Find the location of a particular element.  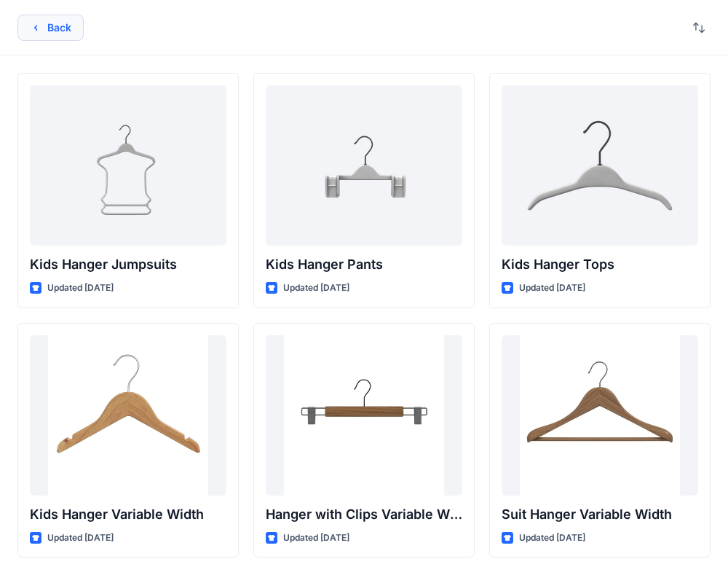

a: Suit Hanger Variable Width is located at coordinates (599, 416).